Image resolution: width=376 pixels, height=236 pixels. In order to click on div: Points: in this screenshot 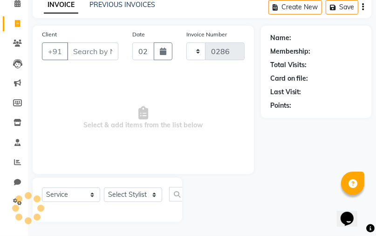, I will do `click(280, 105)`.